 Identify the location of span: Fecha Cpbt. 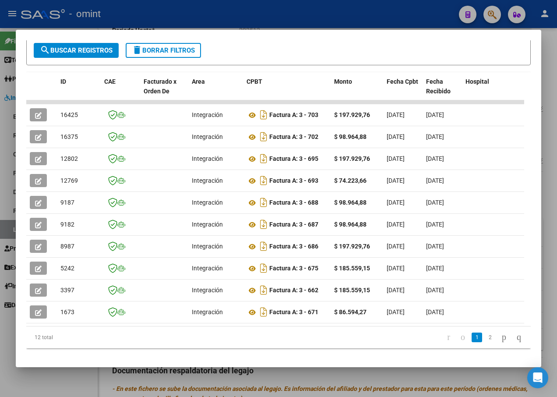
(403, 82).